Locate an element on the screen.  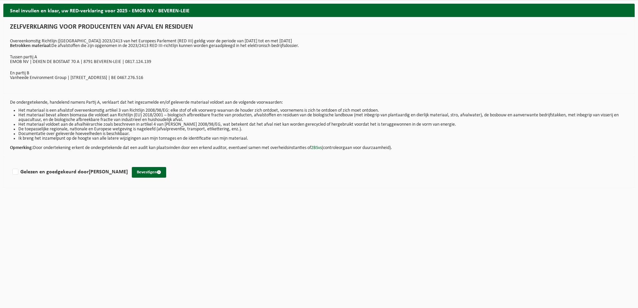
p: Door ondertekening erkent de ondergetekende dat een audit kan plaatsvinden door een erkend audito... is located at coordinates (319, 146).